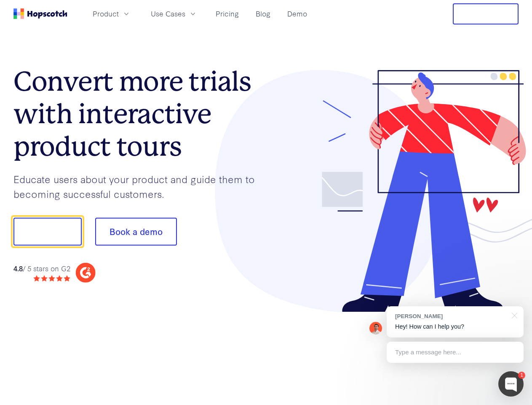 Image resolution: width=532 pixels, height=405 pixels. Describe the element at coordinates (522, 375) in the screenshot. I see `div: 1` at that location.